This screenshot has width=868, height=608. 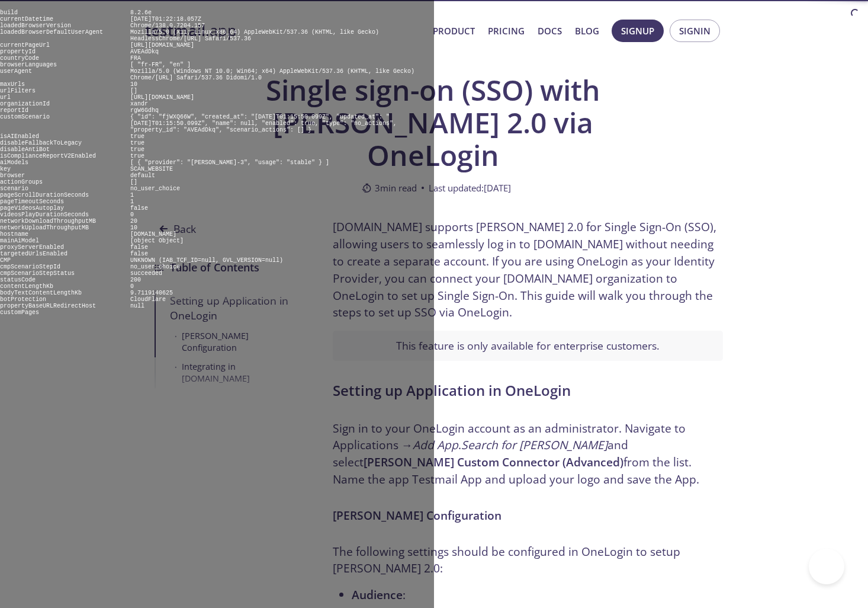 What do you see at coordinates (152, 169) in the screenshot?
I see `pre: SCAN_WEBSITE` at bounding box center [152, 169].